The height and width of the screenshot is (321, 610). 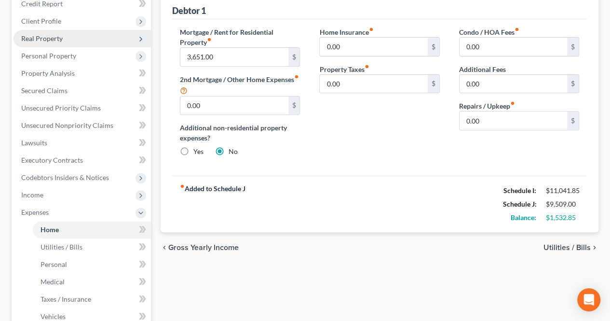 What do you see at coordinates (240, 133) in the screenshot?
I see `label: Additional non-residential property expenses?` at bounding box center [240, 133].